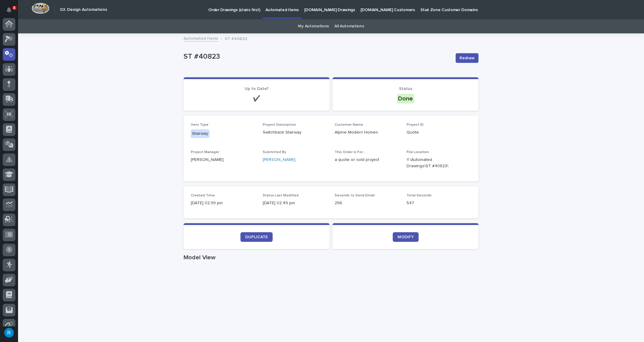 The image size is (644, 342). I want to click on div: Notifications8, so click(12, 12).